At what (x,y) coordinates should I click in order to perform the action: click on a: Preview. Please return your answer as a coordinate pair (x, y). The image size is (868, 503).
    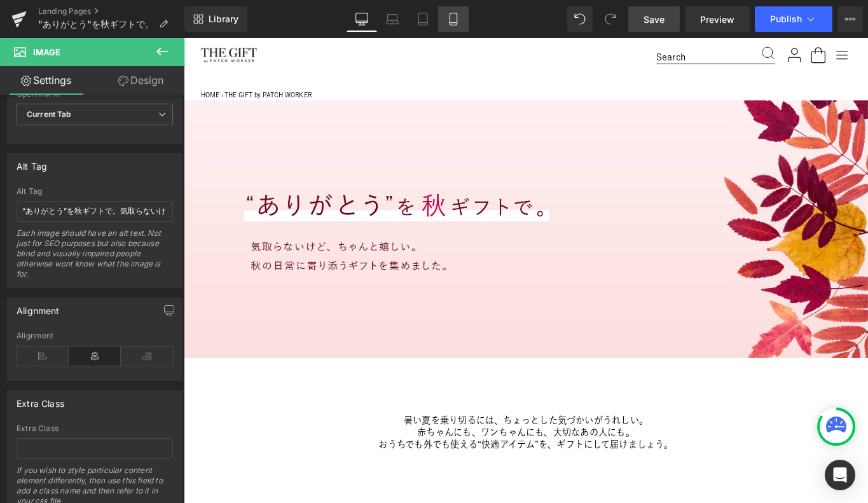
    Looking at the image, I should click on (717, 19).